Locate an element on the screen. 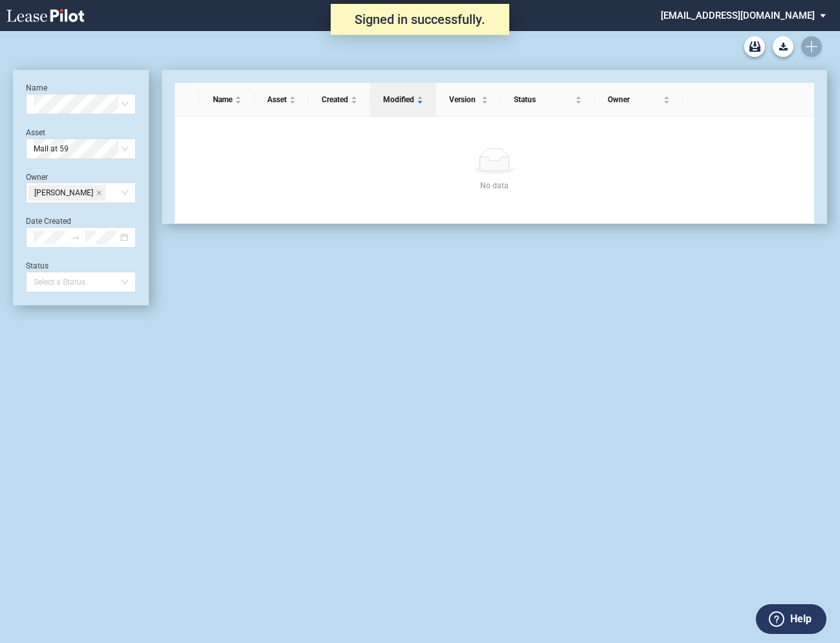 The width and height of the screenshot is (840, 643). span: swap-right is located at coordinates (75, 238).